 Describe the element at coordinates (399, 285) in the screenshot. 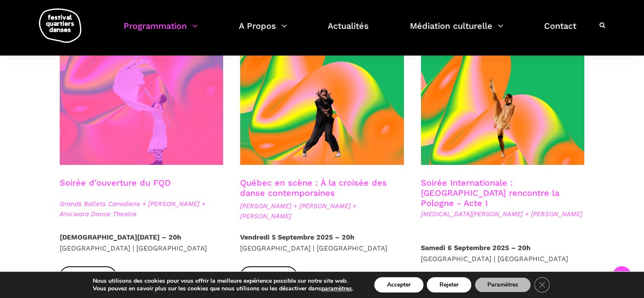

I see `button: Accepter` at that location.